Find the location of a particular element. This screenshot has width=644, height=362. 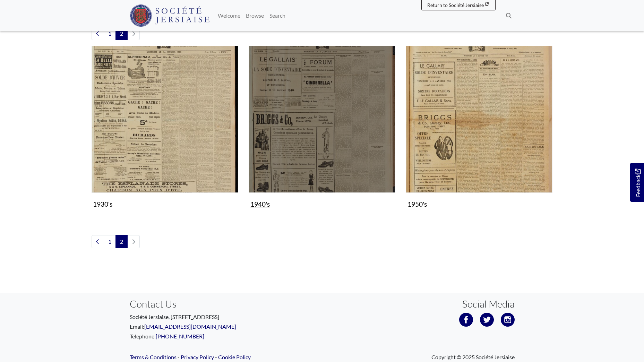

section: Subcollections is located at coordinates (322, 138).